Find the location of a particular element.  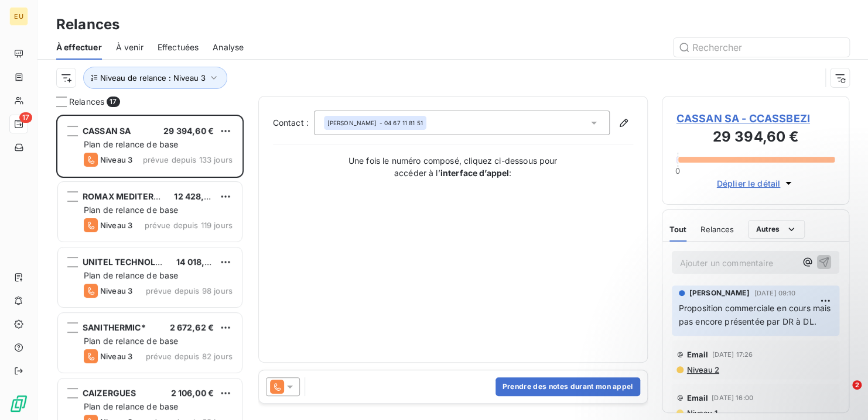

strong: interface d’appel is located at coordinates (475, 173).